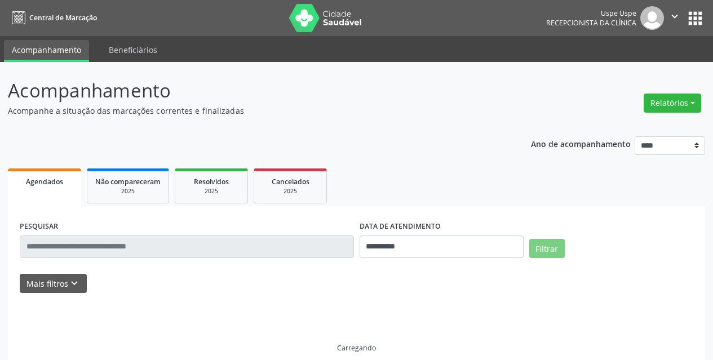 The image size is (713, 360). I want to click on span: Central de Marcação, so click(63, 17).